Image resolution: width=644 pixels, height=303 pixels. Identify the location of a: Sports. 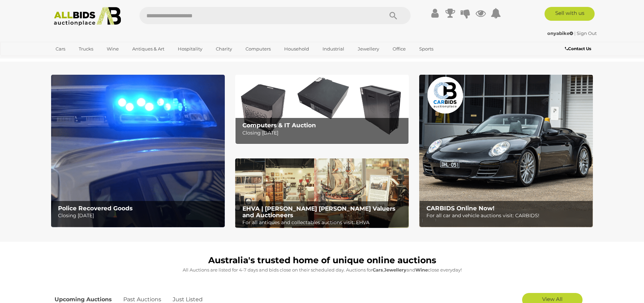
(426, 49).